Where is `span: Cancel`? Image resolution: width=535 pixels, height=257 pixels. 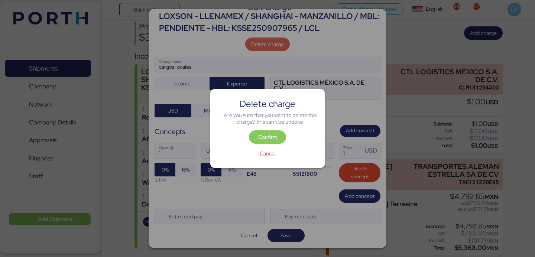 span: Cancel is located at coordinates (267, 153).